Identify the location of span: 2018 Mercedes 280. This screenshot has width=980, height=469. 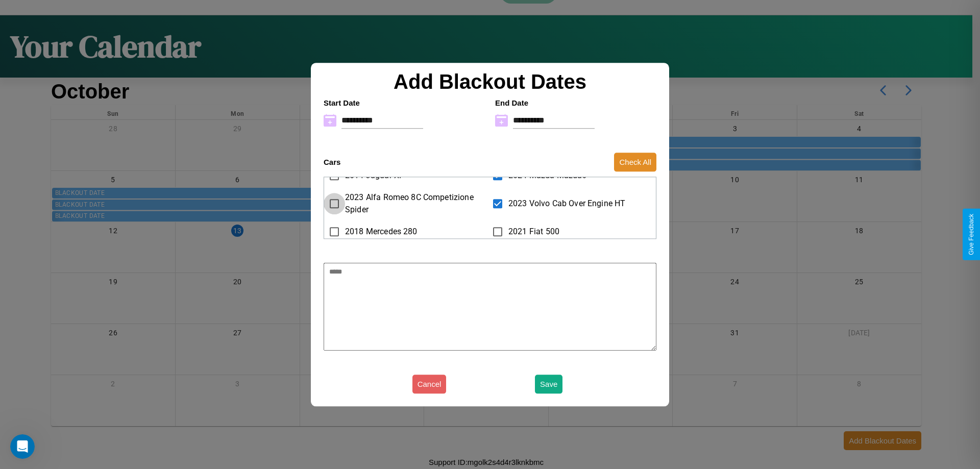
(381, 232).